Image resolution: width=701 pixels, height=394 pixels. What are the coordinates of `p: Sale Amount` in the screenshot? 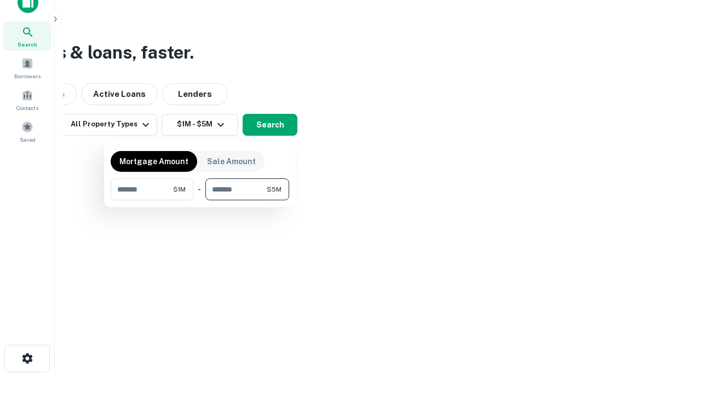 It's located at (231, 161).